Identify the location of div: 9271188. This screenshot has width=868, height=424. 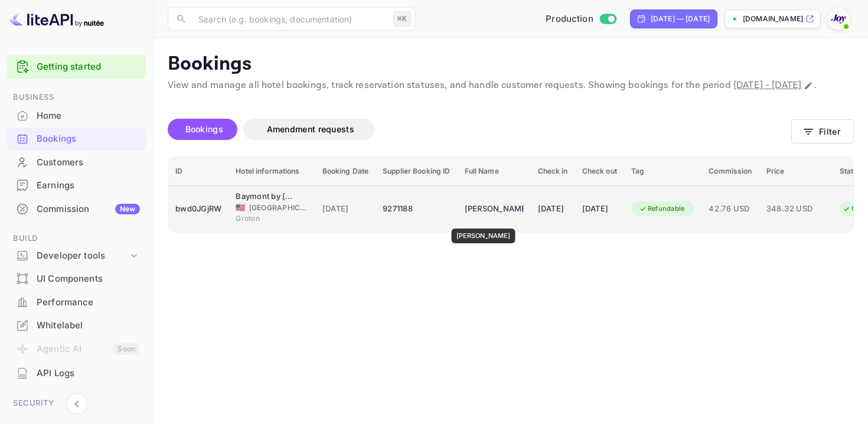
(416, 209).